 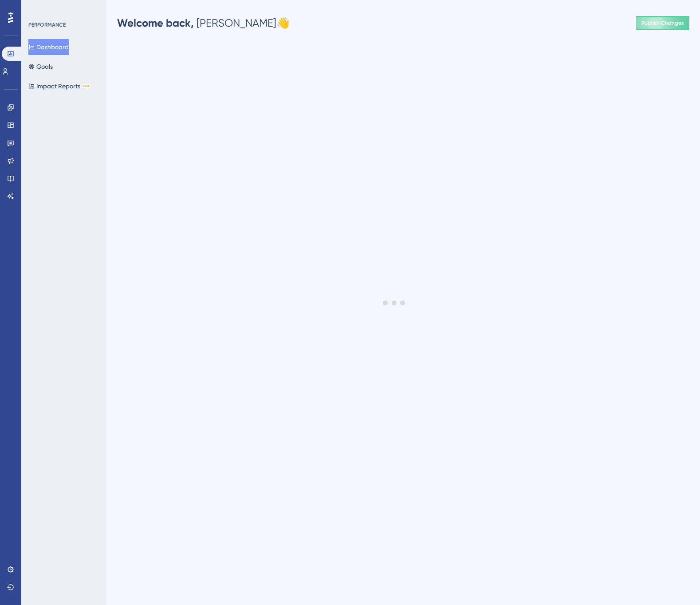 I want to click on button: Publish Changes, so click(x=662, y=23).